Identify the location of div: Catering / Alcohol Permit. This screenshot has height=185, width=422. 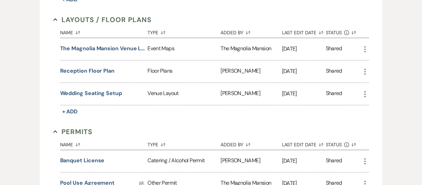
(184, 161).